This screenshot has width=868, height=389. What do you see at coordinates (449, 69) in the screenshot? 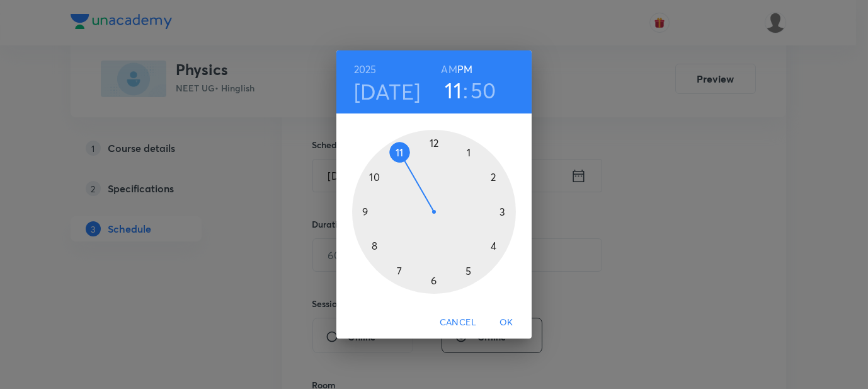
I see `h6: AM` at bounding box center [449, 69].